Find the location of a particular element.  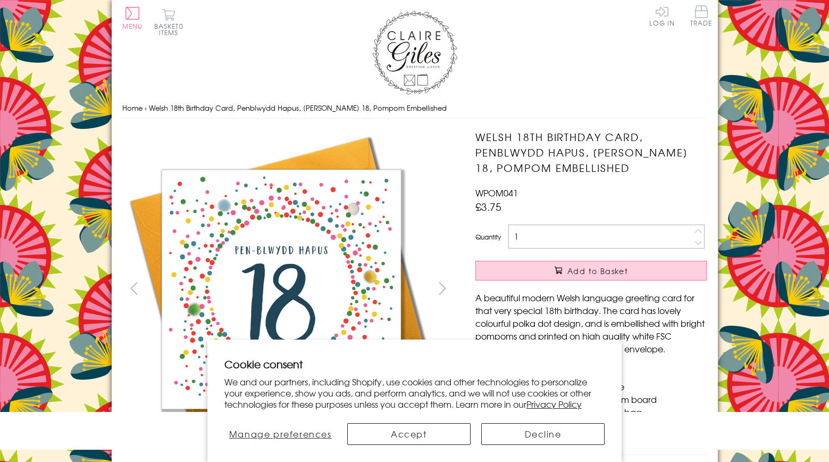

button: next is located at coordinates (442, 288).